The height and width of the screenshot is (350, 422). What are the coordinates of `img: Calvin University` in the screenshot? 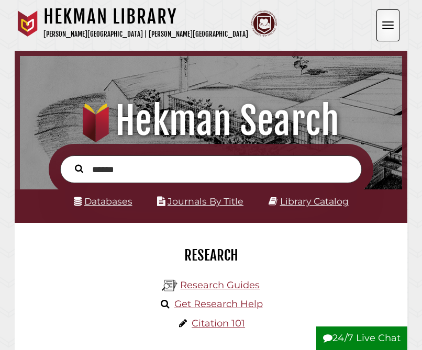 It's located at (28, 24).